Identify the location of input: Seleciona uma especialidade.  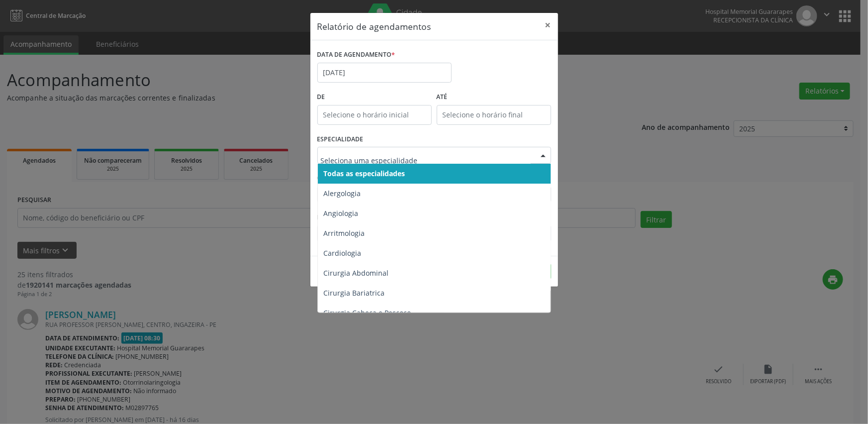
(426, 160).